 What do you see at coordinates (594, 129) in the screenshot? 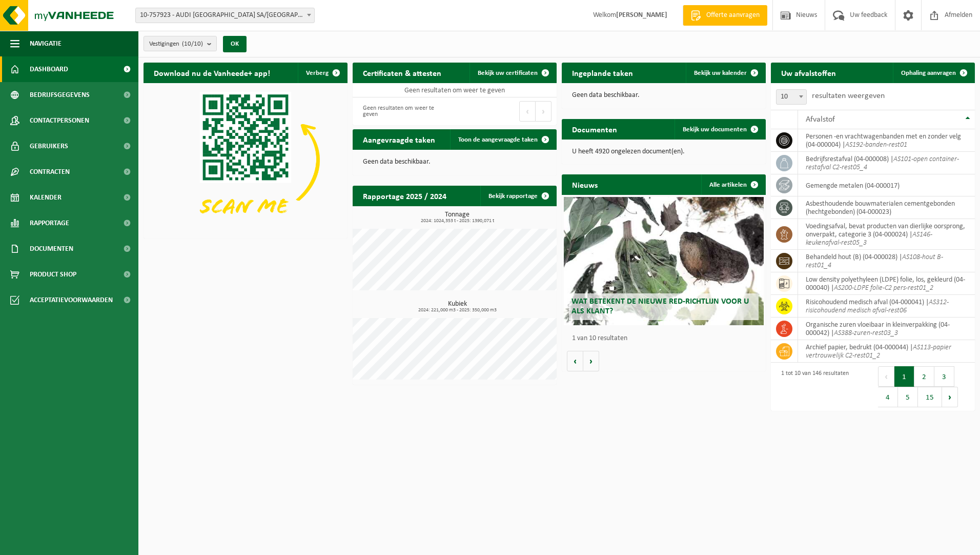
I see `h2: Documenten` at bounding box center [594, 129].